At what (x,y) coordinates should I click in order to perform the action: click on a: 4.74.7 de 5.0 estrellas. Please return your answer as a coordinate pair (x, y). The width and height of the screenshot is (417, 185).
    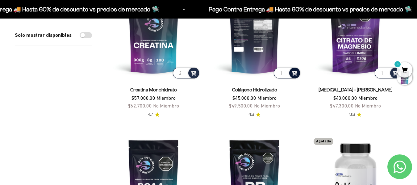
    Looking at the image, I should click on (154, 114).